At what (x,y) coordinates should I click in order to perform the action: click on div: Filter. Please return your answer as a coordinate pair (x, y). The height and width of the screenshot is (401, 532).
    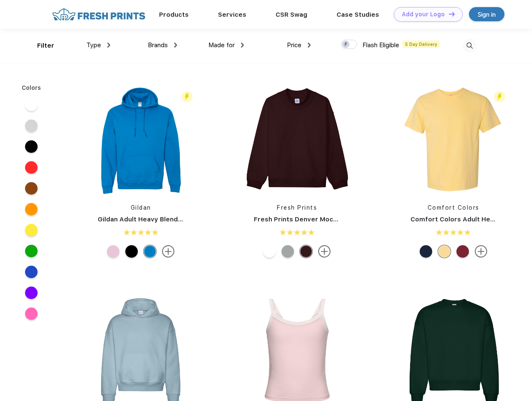
    Looking at the image, I should click on (45, 45).